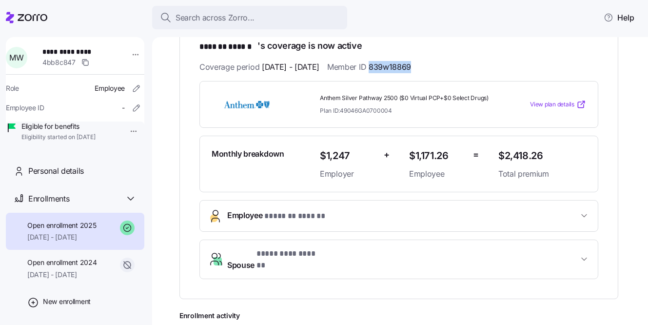  Describe the element at coordinates (356, 110) in the screenshot. I see `span: Plan ID: 49046GA0700004` at that location.